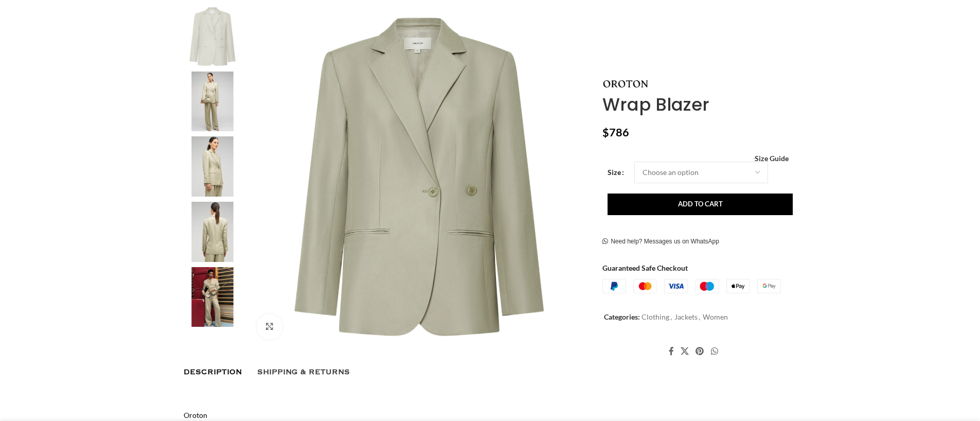 Image resolution: width=980 pixels, height=421 pixels. Describe the element at coordinates (685, 351) in the screenshot. I see `a: X social link` at that location.